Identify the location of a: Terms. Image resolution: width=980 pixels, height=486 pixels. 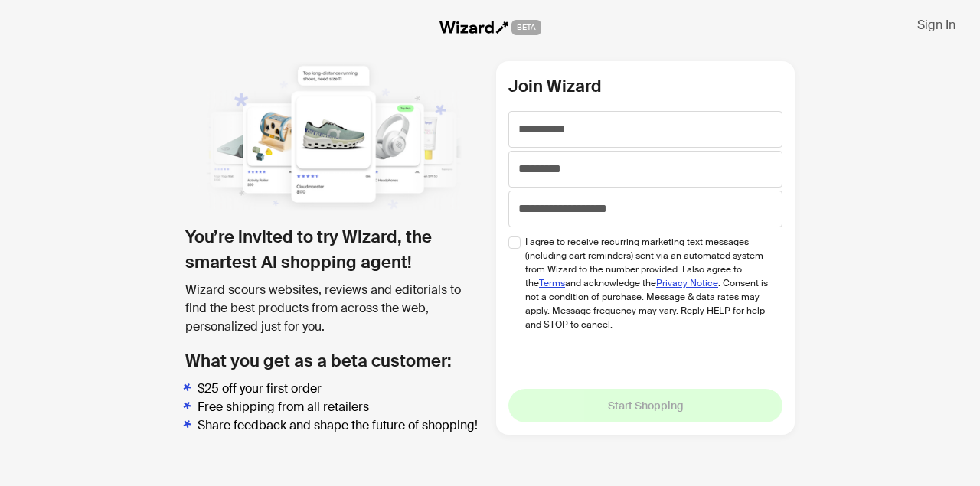
(552, 283).